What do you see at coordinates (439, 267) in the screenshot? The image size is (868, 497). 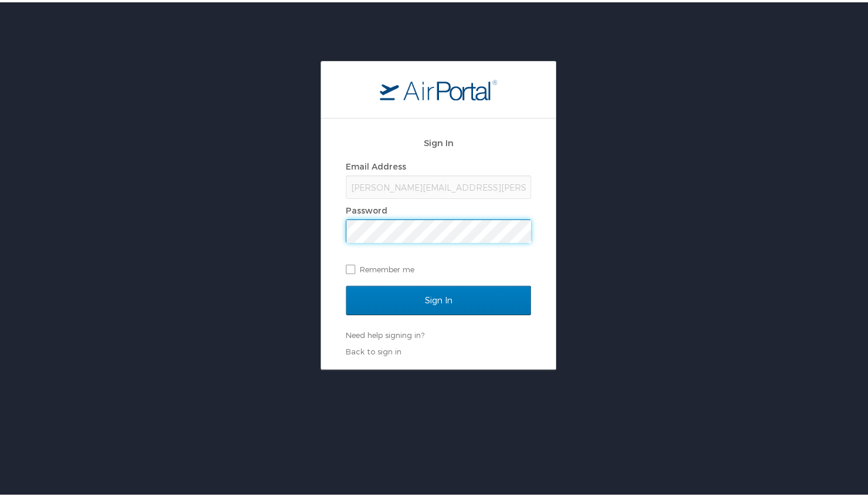 I see `label: Remember me` at bounding box center [439, 267].